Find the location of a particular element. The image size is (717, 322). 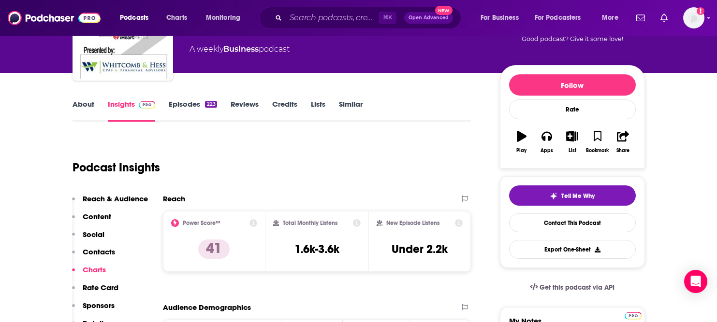

div: Open Intercom Messenger is located at coordinates (696, 282).